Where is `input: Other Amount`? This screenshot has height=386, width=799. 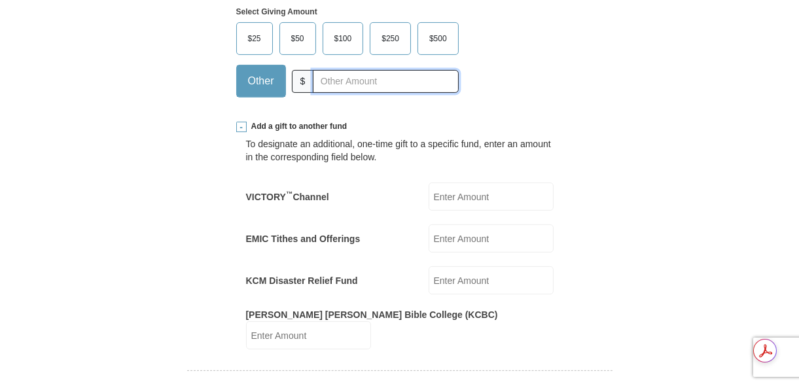 input: Other Amount is located at coordinates (385, 81).